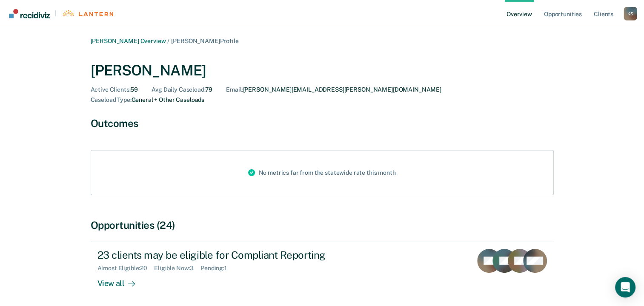 This screenshot has width=644, height=306. What do you see at coordinates (322, 173) in the screenshot?
I see `div: No metrics far from the statewide rate this month` at bounding box center [322, 173].